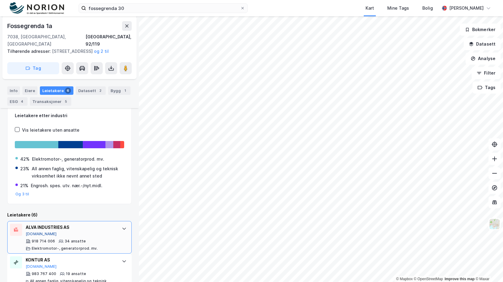 This screenshot has width=503, height=282. Describe the element at coordinates (69, 215) in the screenshot. I see `div: Leietakere (6)` at that location.